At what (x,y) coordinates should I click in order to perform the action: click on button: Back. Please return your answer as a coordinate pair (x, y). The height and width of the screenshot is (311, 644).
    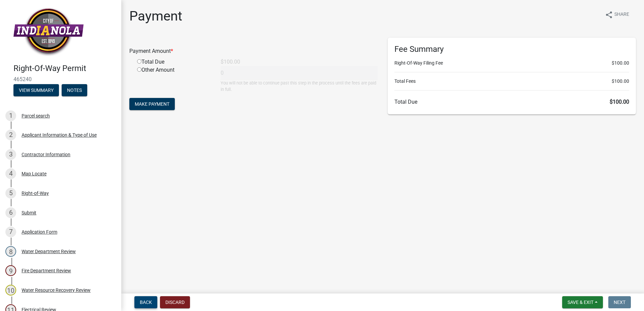
    Looking at the image, I should click on (146, 303).